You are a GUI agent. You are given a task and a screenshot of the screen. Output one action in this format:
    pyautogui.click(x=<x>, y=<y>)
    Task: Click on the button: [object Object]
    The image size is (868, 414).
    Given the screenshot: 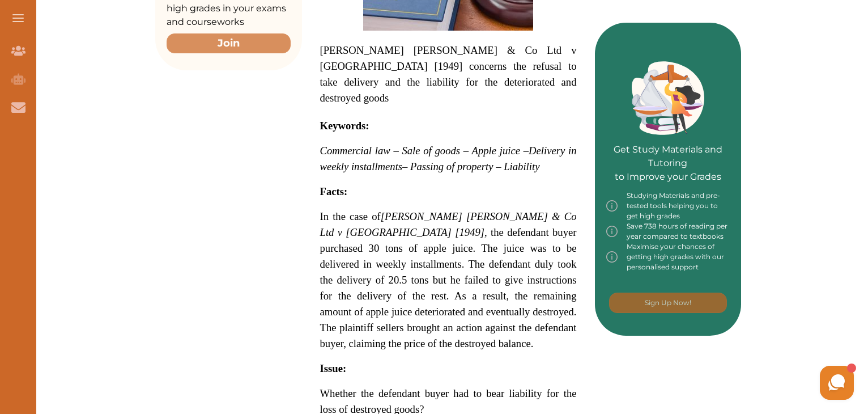 What is the action you would take?
    pyautogui.click(x=668, y=303)
    